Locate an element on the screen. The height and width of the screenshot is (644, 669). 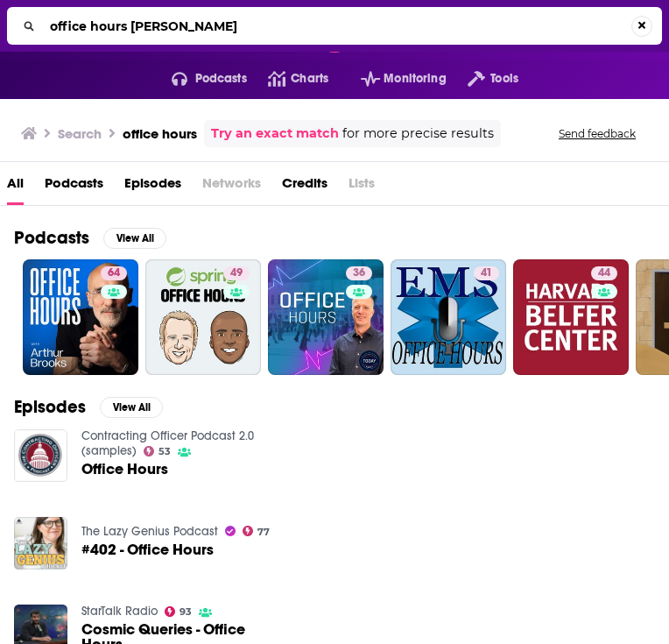
span: #402 - Office Hours is located at coordinates (147, 549).